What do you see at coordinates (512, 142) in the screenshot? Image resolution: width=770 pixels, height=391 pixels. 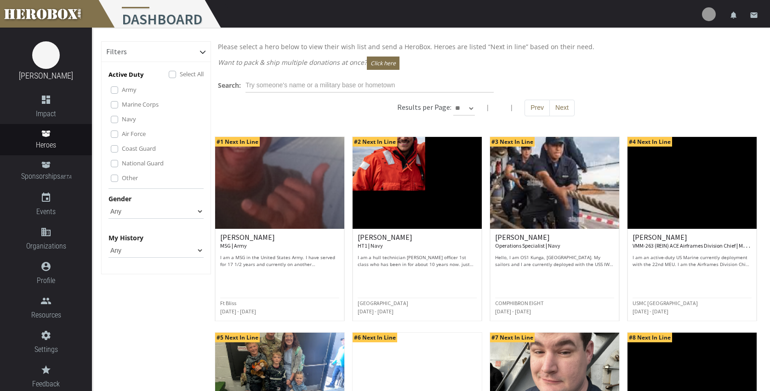 I see `span: #3 Next In Line` at bounding box center [512, 142].